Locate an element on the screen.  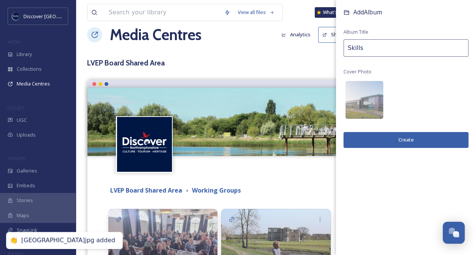
span: Galleries is located at coordinates (27, 171).